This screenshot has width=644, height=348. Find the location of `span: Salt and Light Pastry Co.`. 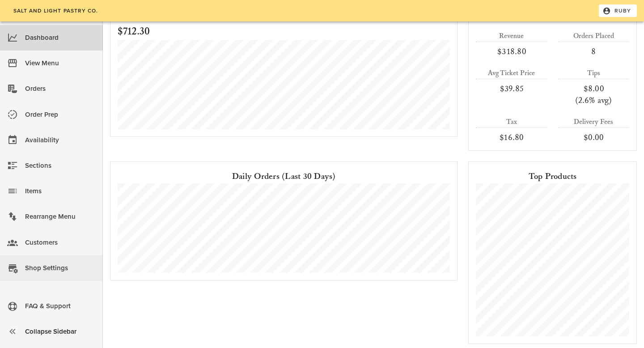

span: Salt and Light Pastry Co. is located at coordinates (55, 11).